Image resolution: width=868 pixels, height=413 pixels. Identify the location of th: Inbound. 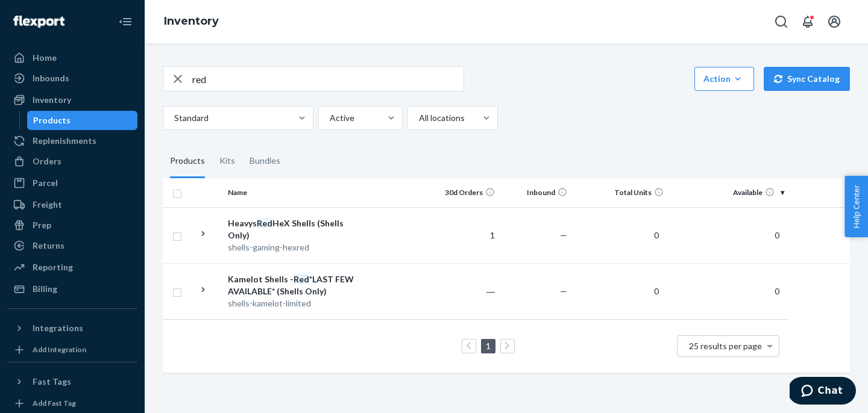
(536, 193).